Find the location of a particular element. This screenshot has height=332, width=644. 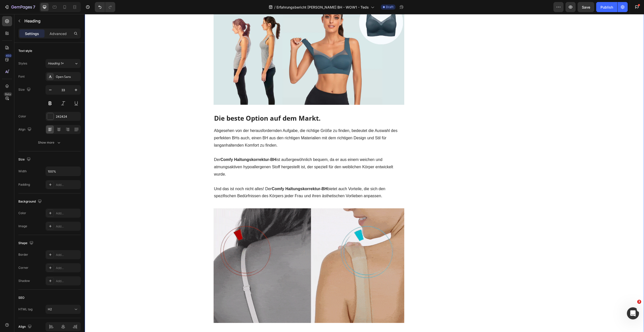

div: Shadow is located at coordinates (24, 281).